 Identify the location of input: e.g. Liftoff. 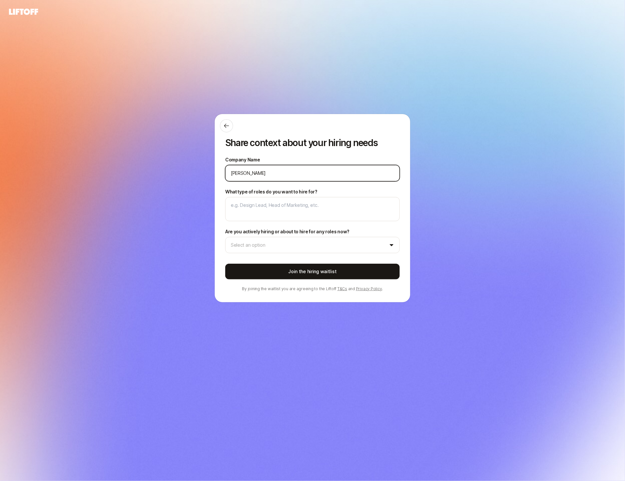
(313, 173).